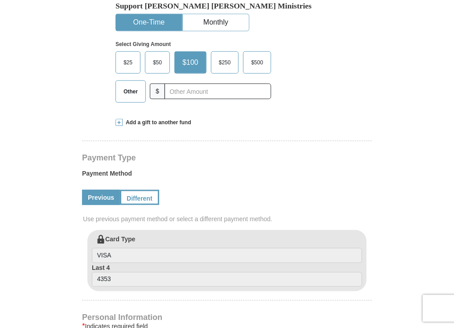 The height and width of the screenshot is (328, 454). Describe the element at coordinates (227, 279) in the screenshot. I see `input: Last 4` at that location.